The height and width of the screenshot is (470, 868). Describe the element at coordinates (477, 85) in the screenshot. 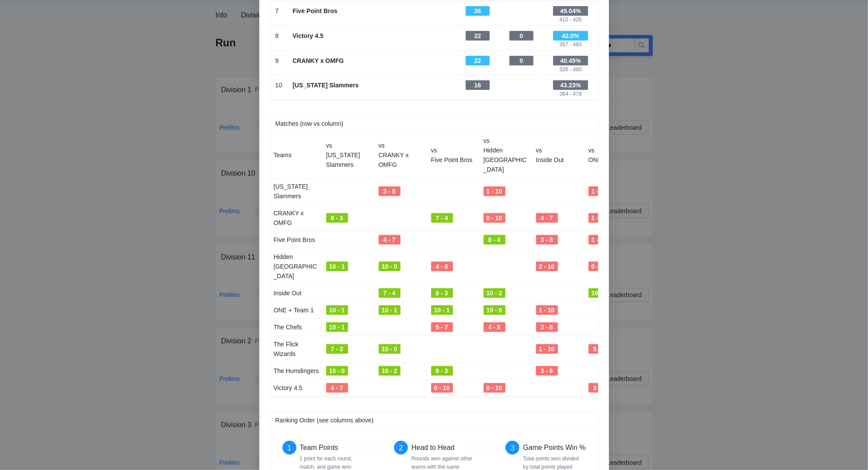

I see `div: 16` at that location.